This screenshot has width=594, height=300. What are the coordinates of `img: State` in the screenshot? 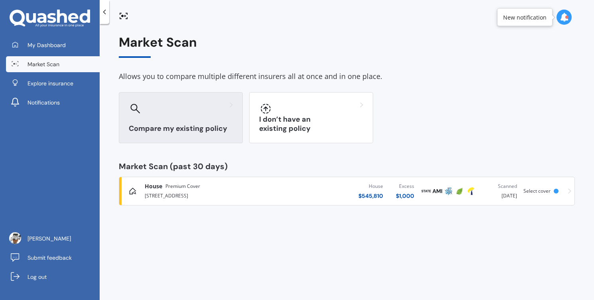 It's located at (426, 191).